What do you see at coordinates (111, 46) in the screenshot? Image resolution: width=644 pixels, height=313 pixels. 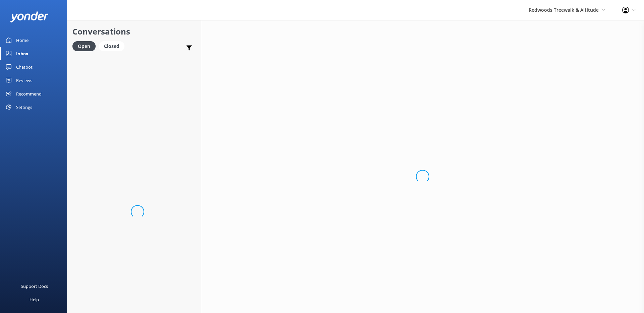 I see `div: Closed` at bounding box center [111, 46].